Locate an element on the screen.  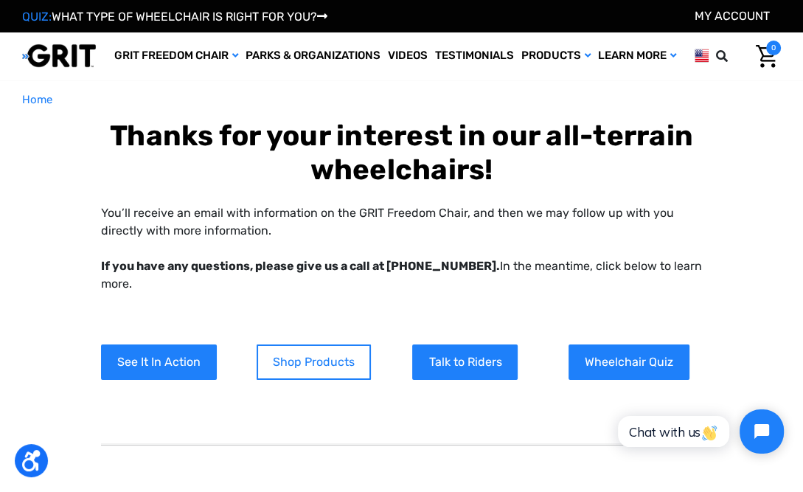
input: Search is located at coordinates (741, 56).